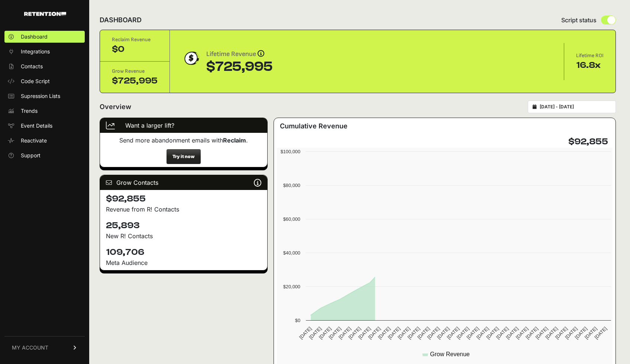 The width and height of the screenshot is (630, 364). What do you see at coordinates (240, 54) in the screenshot?
I see `div: Lifetime Revenue` at bounding box center [240, 54].